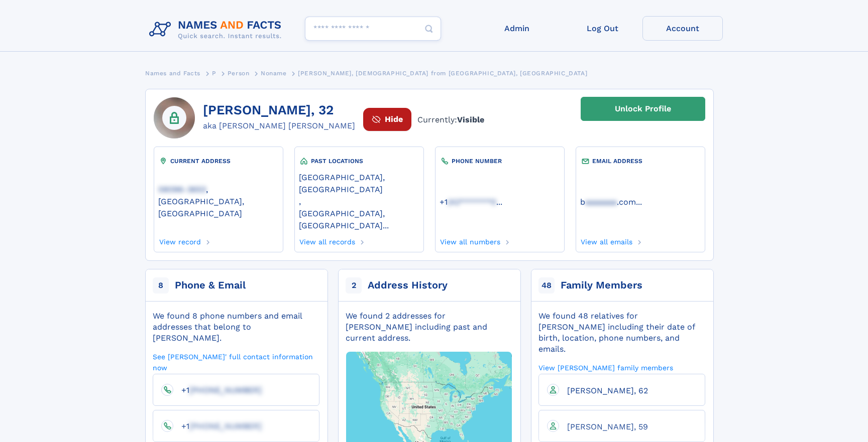 The height and width of the screenshot is (442, 868). I want to click on a: View all records, so click(327, 240).